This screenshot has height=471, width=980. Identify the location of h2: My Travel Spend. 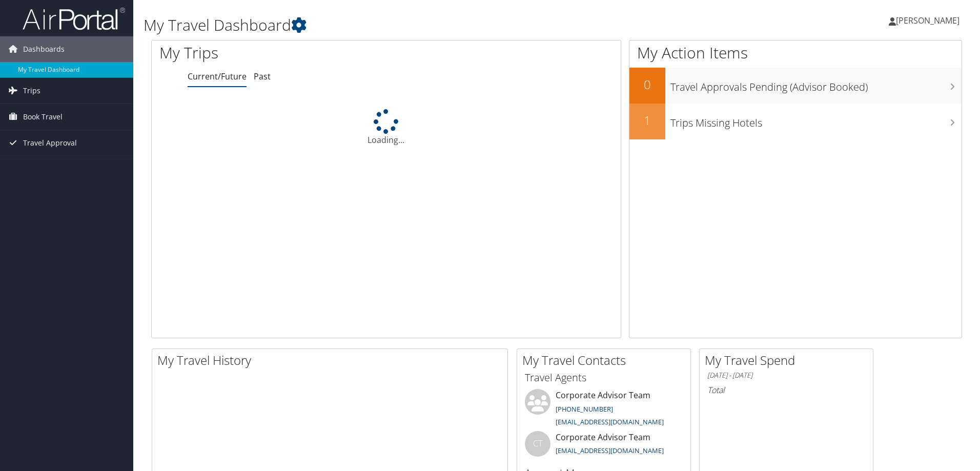
(789, 360).